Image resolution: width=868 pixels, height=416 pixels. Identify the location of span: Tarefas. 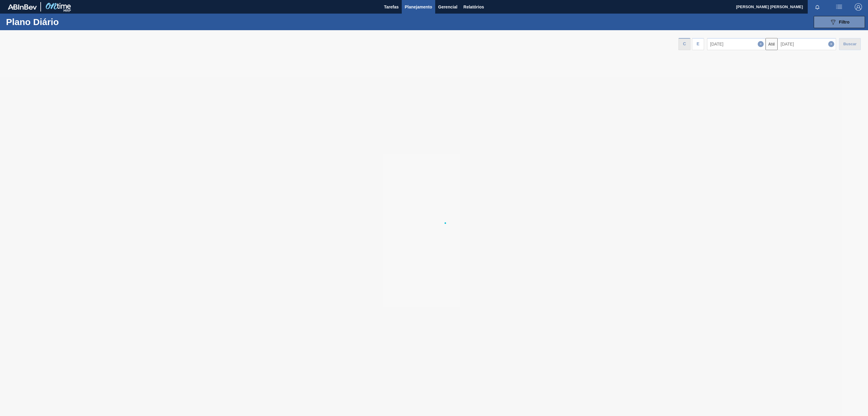
(391, 7).